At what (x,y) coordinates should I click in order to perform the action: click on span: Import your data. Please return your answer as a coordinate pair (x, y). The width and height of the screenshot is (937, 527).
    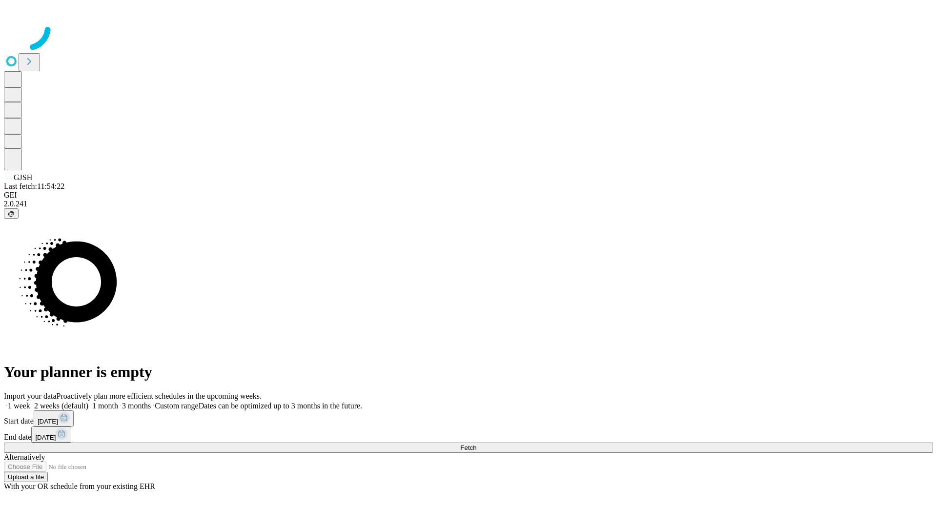
    Looking at the image, I should click on (30, 396).